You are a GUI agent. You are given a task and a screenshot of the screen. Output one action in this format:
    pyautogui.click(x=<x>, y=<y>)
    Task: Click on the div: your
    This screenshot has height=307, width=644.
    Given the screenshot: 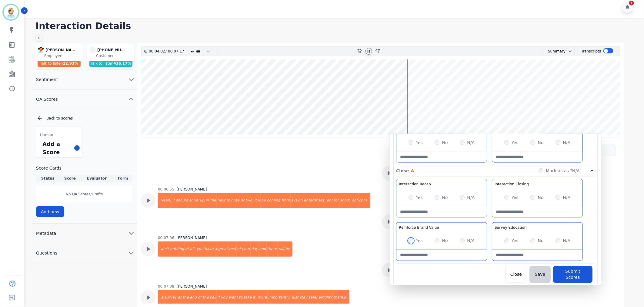 What is the action you would take?
    pyautogui.click(x=246, y=249)
    